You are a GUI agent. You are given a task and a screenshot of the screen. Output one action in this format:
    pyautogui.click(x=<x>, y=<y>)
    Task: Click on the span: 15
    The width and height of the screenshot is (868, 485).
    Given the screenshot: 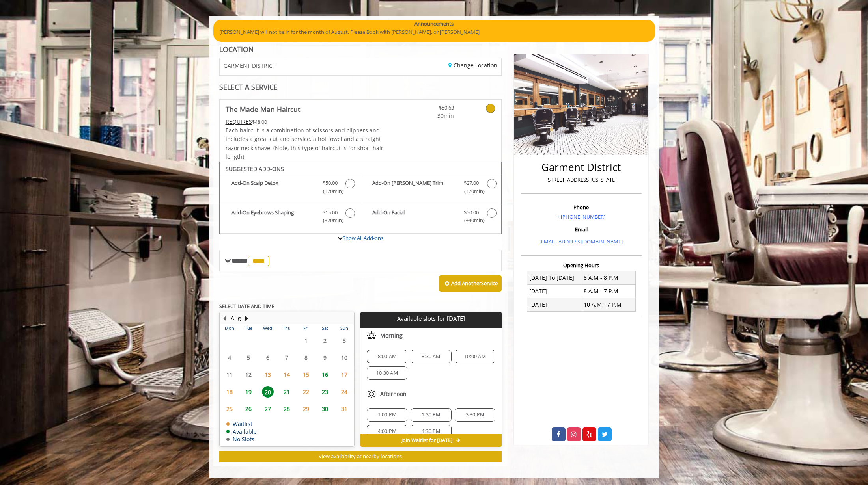 What is the action you would take?
    pyautogui.click(x=306, y=375)
    